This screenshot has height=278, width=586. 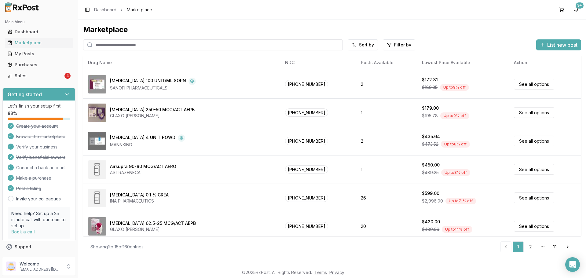 What do you see at coordinates (39, 22) in the screenshot?
I see `h2: Main Menu` at bounding box center [39, 22].